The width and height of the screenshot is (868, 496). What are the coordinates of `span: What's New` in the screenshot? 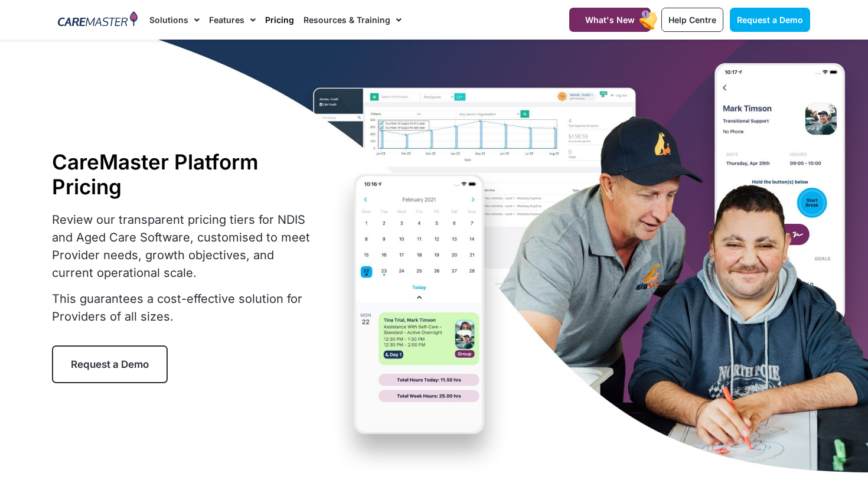 It's located at (609, 19).